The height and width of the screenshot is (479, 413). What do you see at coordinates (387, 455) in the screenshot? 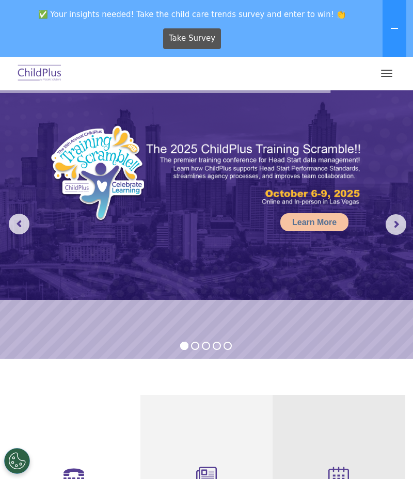
I see `div: Chat Widget` at bounding box center [387, 455].